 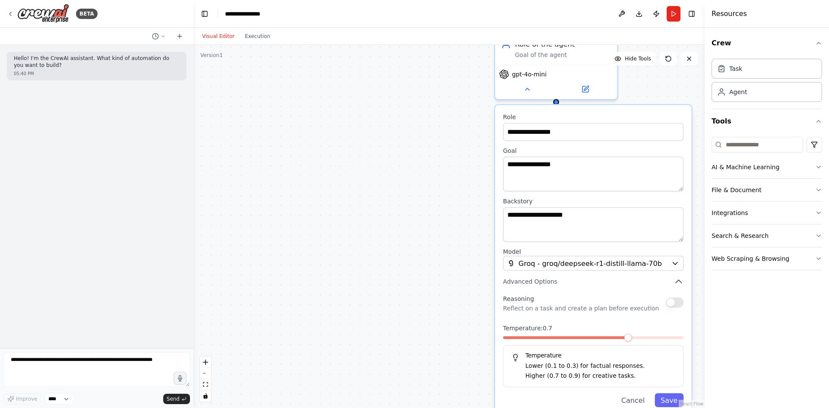 I want to click on label: Role, so click(x=593, y=117).